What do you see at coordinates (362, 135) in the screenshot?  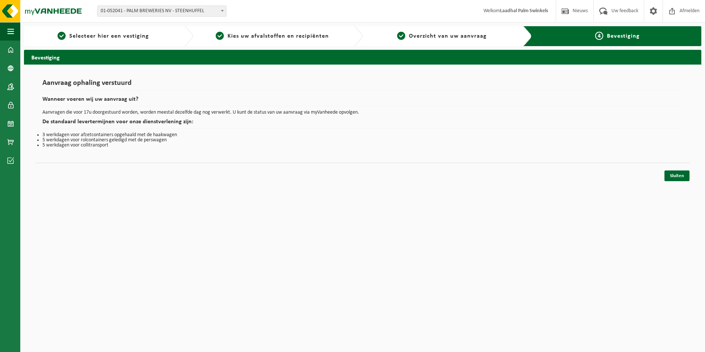 I see `li: 3 werkdagen voor afzetcontainers opgehaald met de haakwagen` at bounding box center [362, 135].